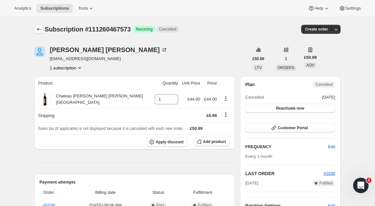  I want to click on span: Add product, so click(214, 142).